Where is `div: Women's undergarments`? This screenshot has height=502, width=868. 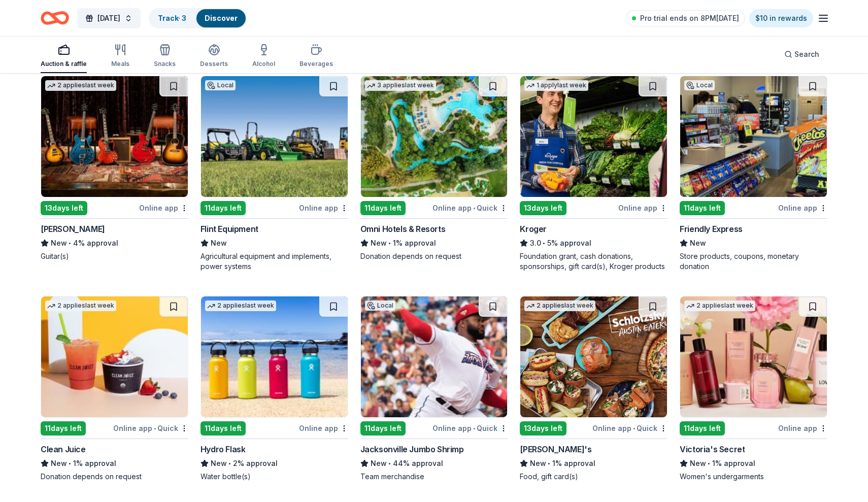
div: Women's undergarments is located at coordinates (753, 476).